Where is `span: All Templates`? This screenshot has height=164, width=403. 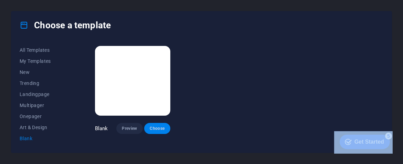
span: All Templates is located at coordinates (42, 50).